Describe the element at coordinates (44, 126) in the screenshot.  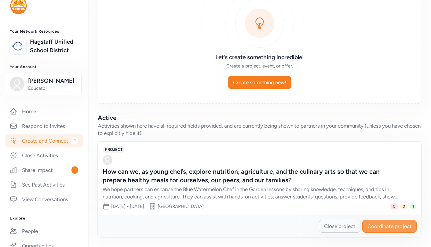
I see `a: Respond to Invites` at that location.